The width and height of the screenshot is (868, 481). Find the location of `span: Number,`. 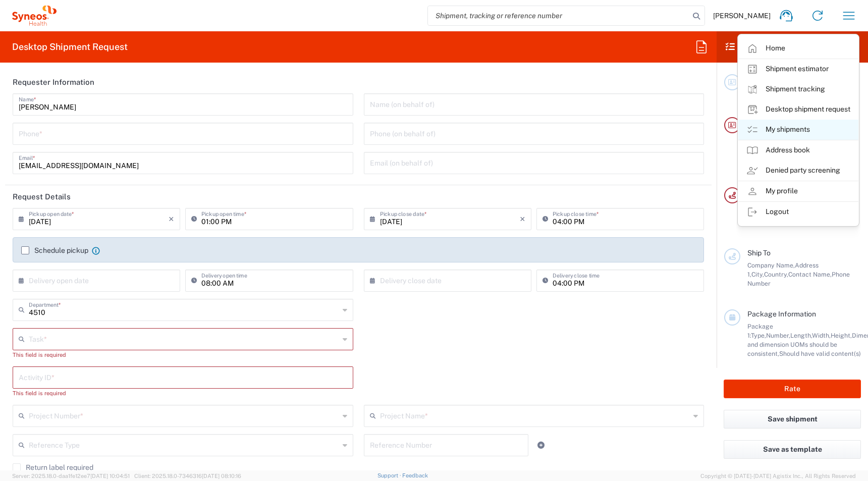

span: Number, is located at coordinates (778, 335).